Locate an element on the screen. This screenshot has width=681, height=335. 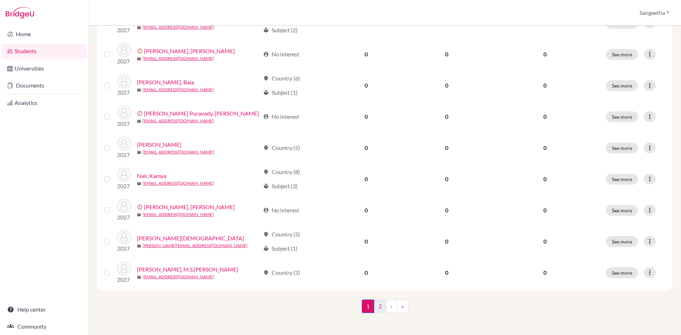
a: Analytics is located at coordinates (44, 103).